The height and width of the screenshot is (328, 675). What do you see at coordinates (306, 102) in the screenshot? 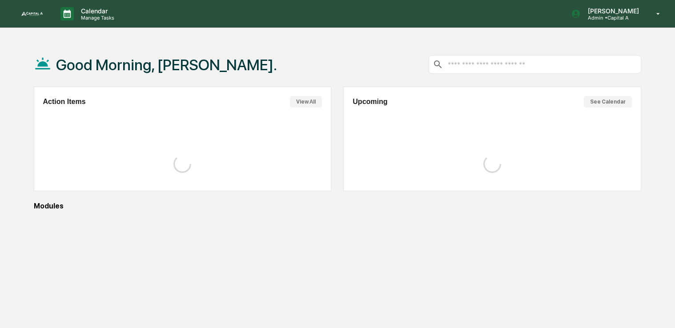
I see `button: View All` at bounding box center [306, 102].